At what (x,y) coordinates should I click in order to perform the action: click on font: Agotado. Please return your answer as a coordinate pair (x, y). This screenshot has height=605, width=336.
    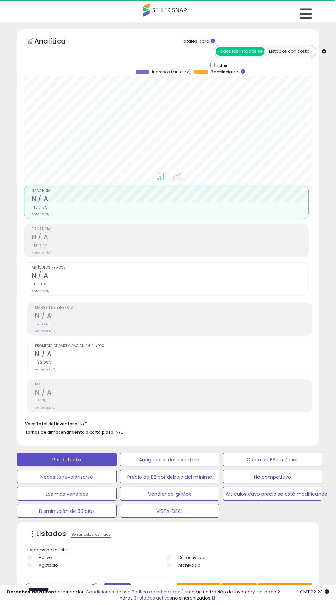
    Looking at the image, I should click on (48, 565).